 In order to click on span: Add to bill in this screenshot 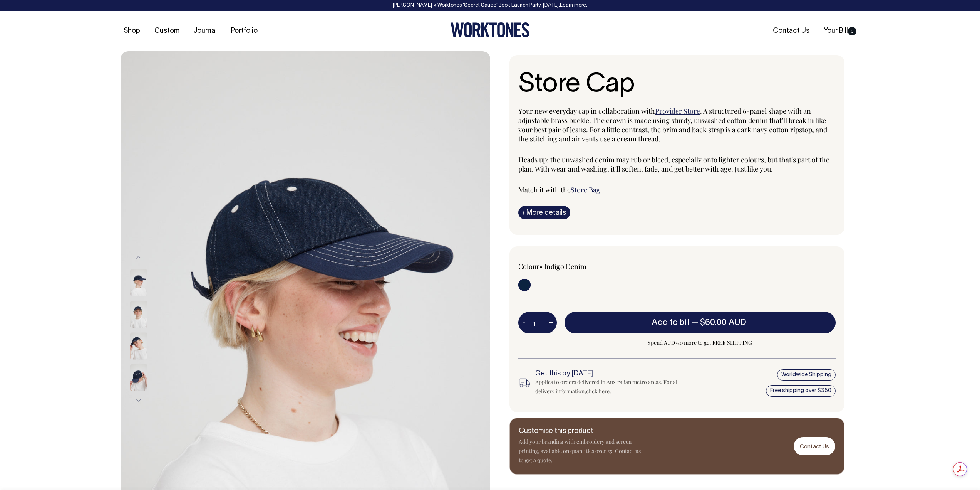, I will do `click(670, 322)`.